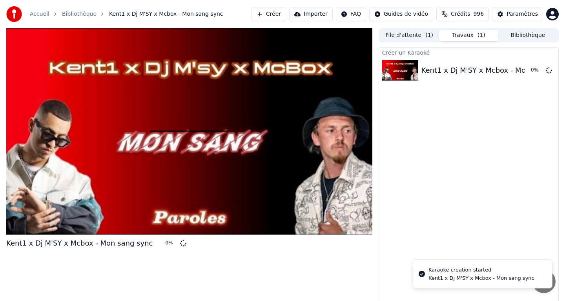 This screenshot has width=565, height=301. I want to click on span: 996, so click(479, 14).